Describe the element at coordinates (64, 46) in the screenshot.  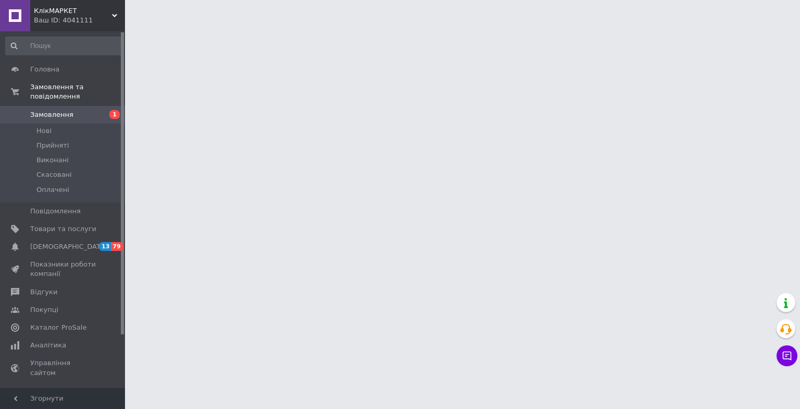
I see `input: Пошук` at that location.